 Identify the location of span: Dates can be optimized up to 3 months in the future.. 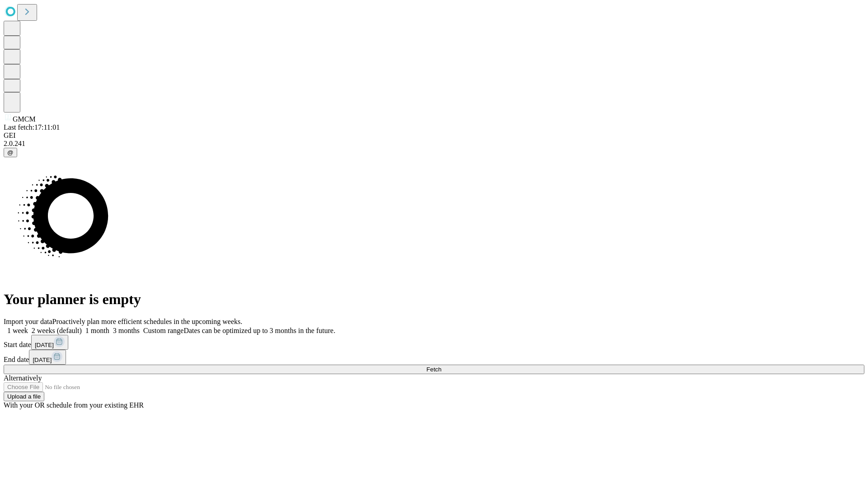
(259, 330).